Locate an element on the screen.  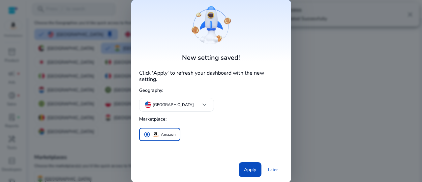
img: us.svg is located at coordinates (148, 104).